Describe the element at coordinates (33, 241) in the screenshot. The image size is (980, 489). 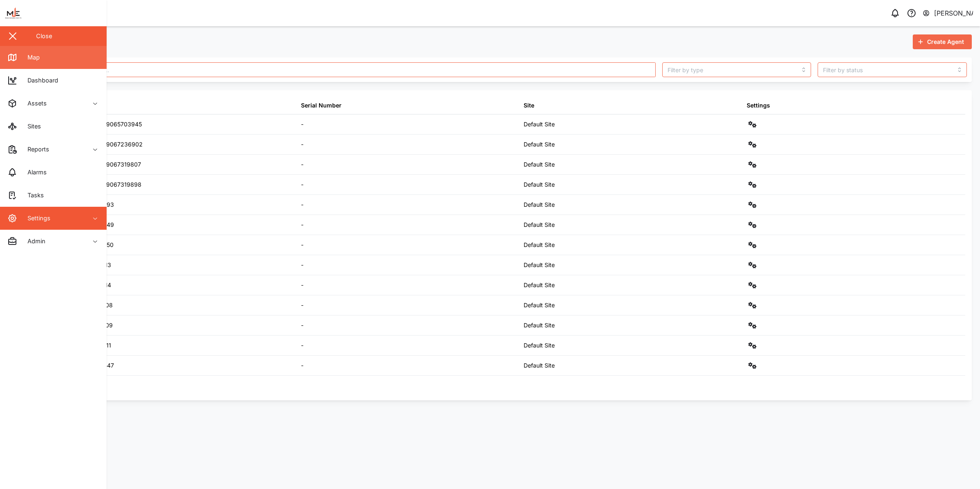
I see `div: Admin` at that location.